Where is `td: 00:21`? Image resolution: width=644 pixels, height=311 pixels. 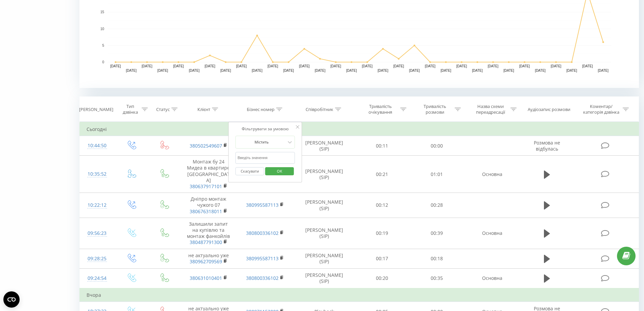 td: 00:21 is located at coordinates (382, 174).